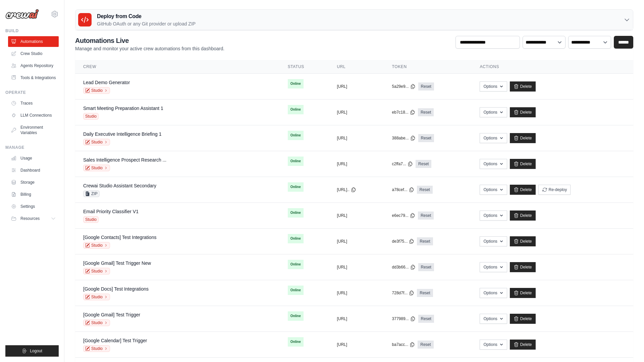 The image size is (644, 362). I want to click on a: [Google Contacts] Test Integrations, so click(120, 237).